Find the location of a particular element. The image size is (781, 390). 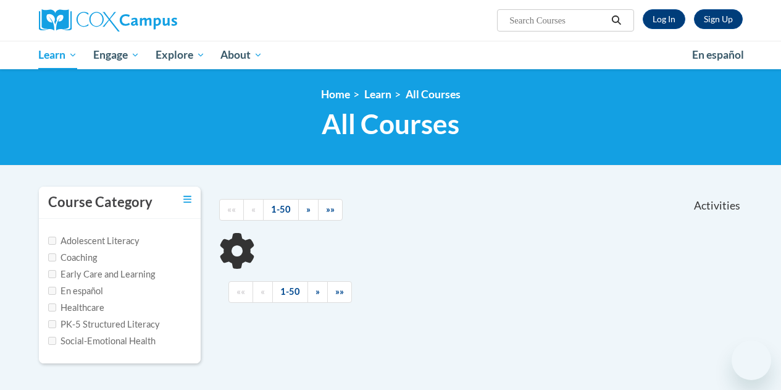

a: All Courses is located at coordinates (433, 94).